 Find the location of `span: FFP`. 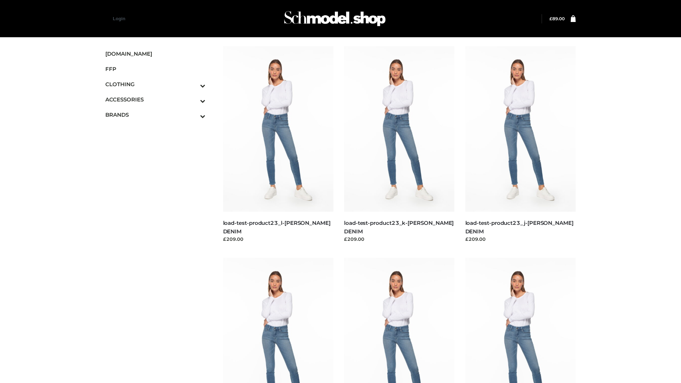

span: FFP is located at coordinates (155, 69).